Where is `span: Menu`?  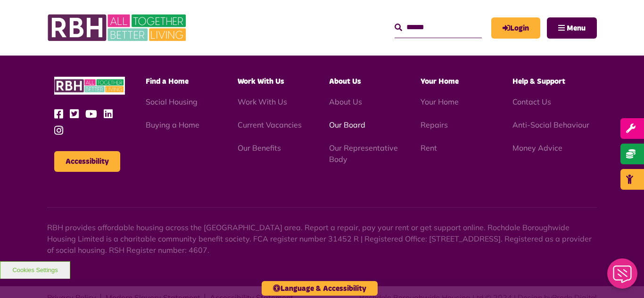
span: Menu is located at coordinates (576, 29).